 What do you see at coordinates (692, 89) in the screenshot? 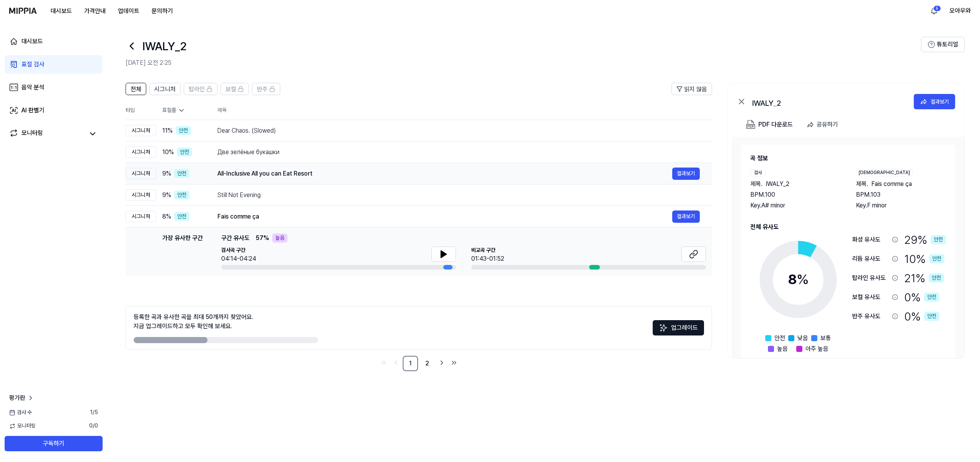
I see `button: 읽지 않음` at bounding box center [692, 89].